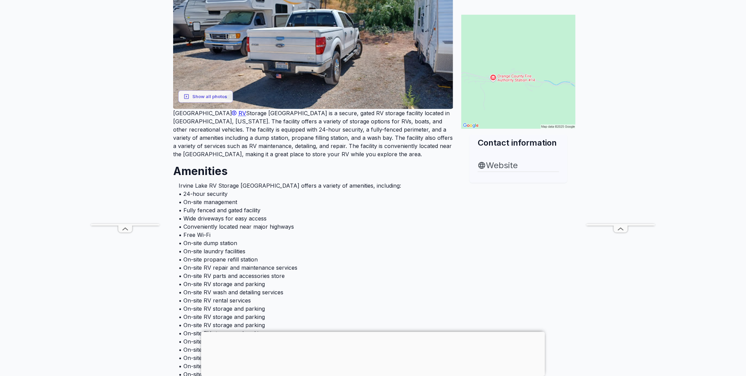 This screenshot has width=746, height=376. What do you see at coordinates (313, 235) in the screenshot?
I see `li: • Free Wi-Fi` at bounding box center [313, 235].